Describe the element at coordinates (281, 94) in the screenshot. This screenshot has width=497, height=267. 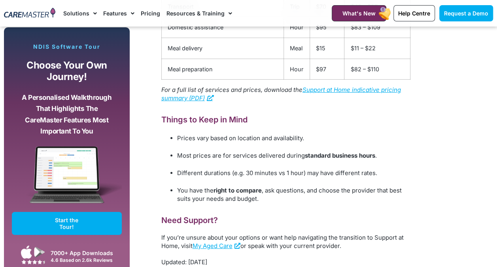
I see `a: Support at Home indicative pricing summary (PDF)` at that location.